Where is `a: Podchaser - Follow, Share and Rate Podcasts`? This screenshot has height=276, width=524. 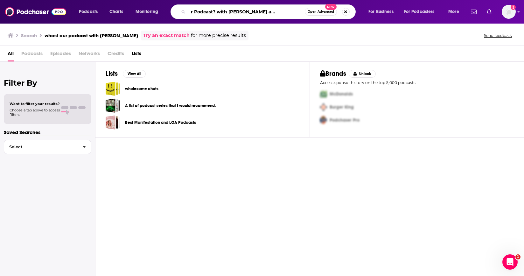 a: Podchaser - Follow, Share and Rate Podcasts is located at coordinates (36, 12).